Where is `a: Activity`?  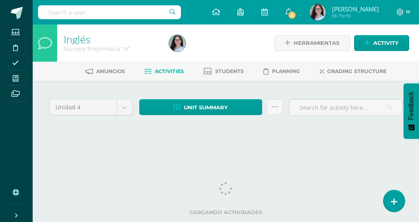 a: Activity is located at coordinates (382, 43).